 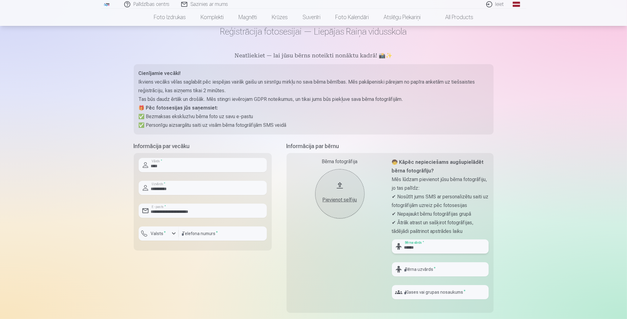 I want to click on a: Atslēgu piekariņi, so click(x=402, y=17).